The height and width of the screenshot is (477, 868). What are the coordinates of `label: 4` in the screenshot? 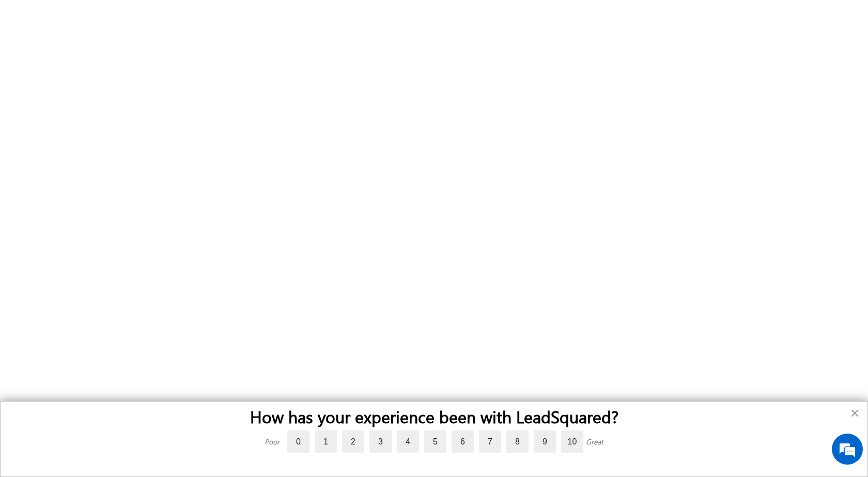 It's located at (408, 441).